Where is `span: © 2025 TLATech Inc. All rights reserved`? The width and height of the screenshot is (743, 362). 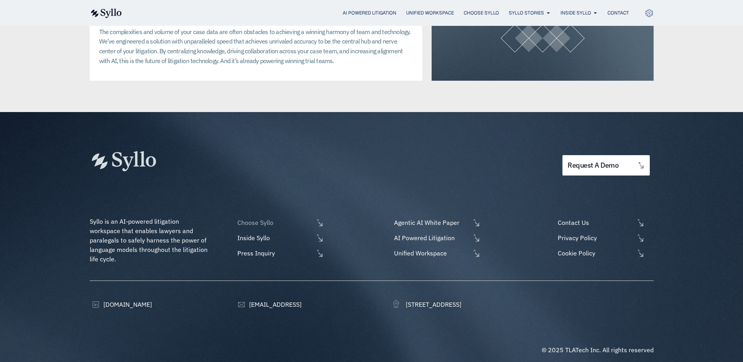
span: © 2025 TLATech Inc. All rights reserved is located at coordinates (597, 350).